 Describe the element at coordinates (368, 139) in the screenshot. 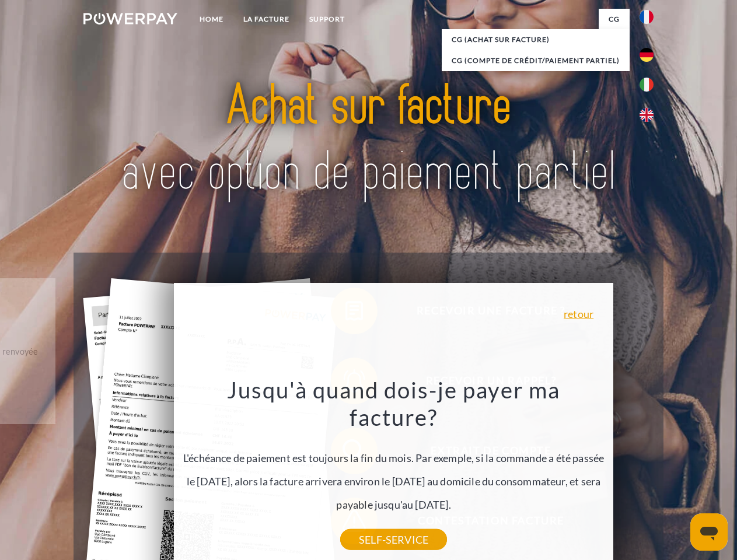

I see `img: title-powerpay_fr.svg` at that location.